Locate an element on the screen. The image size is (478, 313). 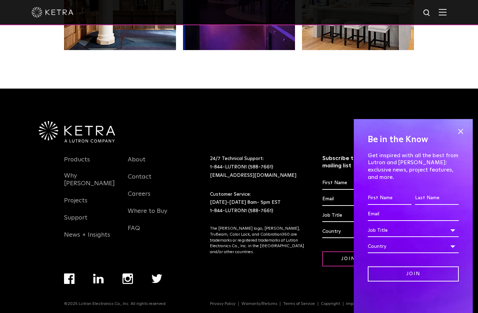
img: facebook is located at coordinates (69, 279).